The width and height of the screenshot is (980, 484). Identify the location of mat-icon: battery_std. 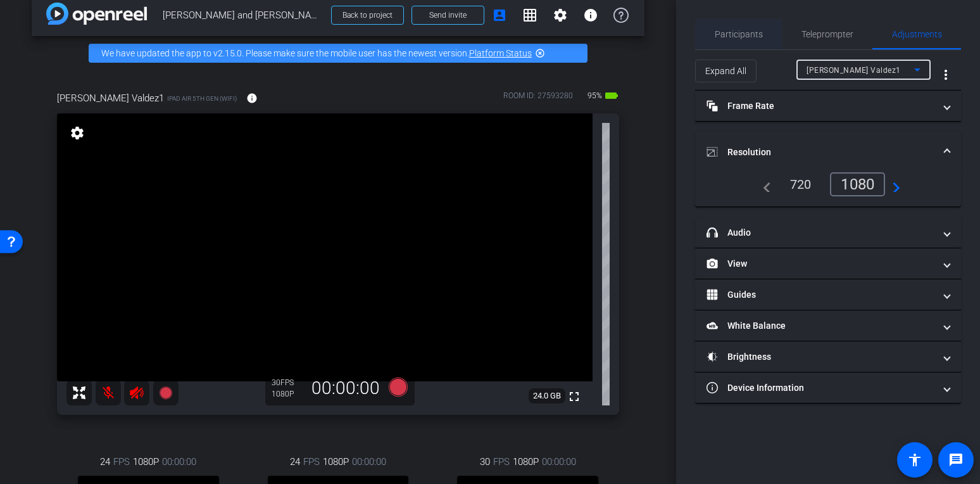
(611, 96).